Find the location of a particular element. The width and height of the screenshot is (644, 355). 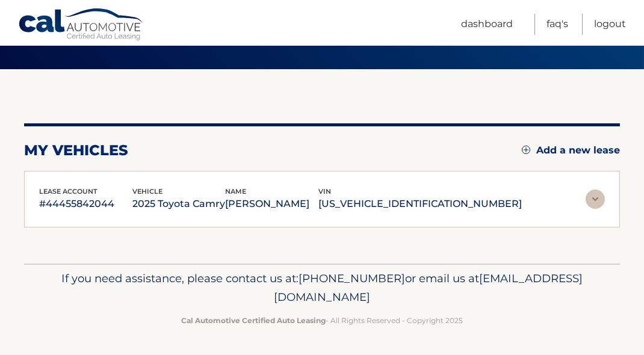

span: vehicle is located at coordinates (148, 191).